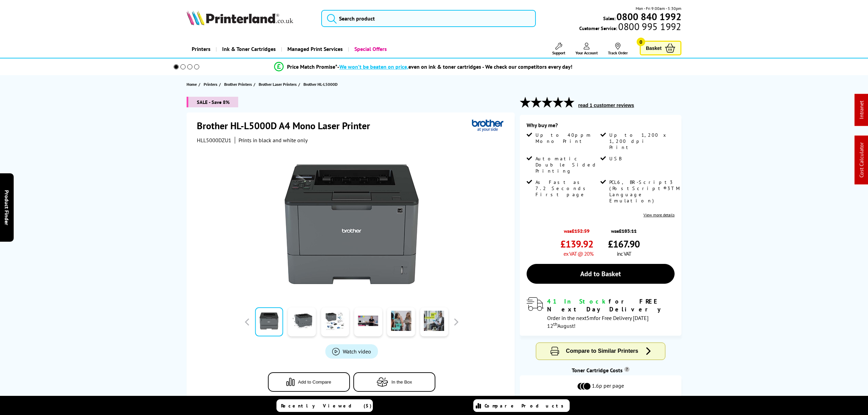 This screenshot has width=868, height=415. I want to click on input: Search product, so click(428, 19).